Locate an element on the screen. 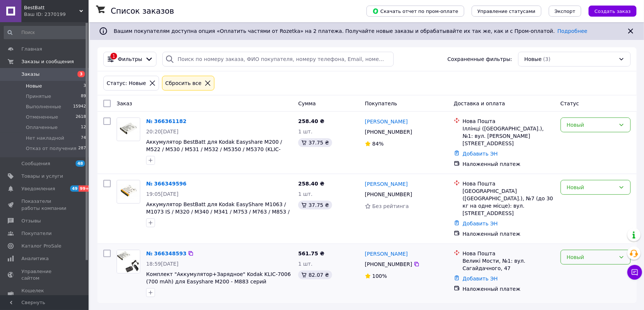  span: Управление статусами is located at coordinates (506, 11).